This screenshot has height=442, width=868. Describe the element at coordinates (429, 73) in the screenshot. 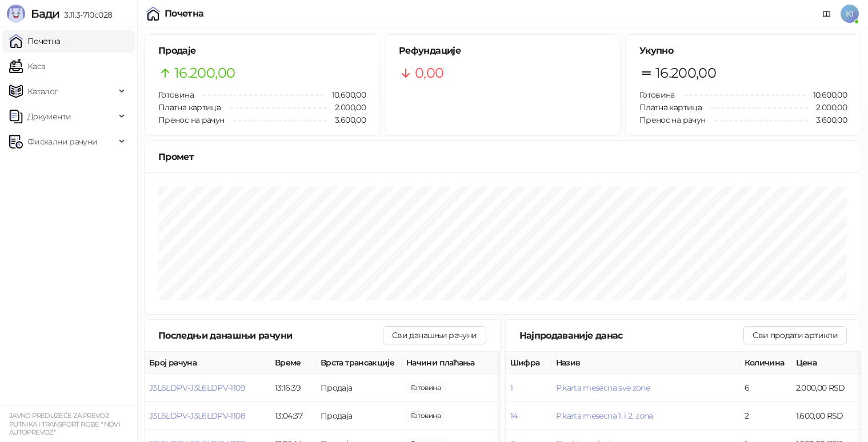

I see `span: 0,00` at that location.